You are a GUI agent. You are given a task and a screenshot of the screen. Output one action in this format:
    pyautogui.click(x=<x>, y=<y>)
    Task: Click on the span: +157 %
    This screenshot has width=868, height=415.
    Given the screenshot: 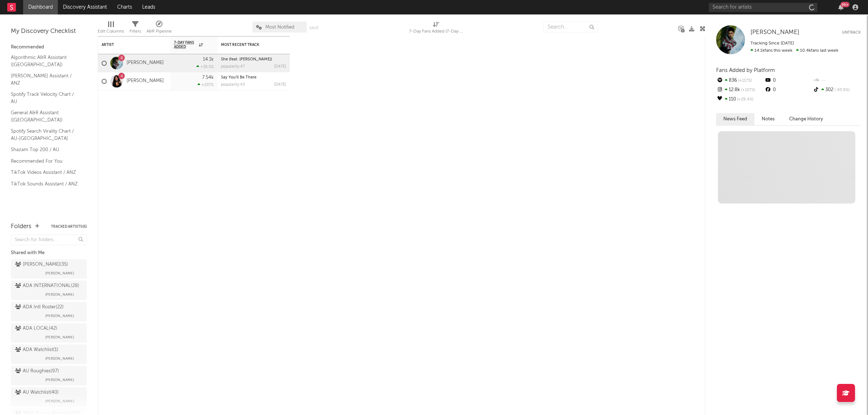 What is the action you would take?
    pyautogui.click(x=748, y=90)
    